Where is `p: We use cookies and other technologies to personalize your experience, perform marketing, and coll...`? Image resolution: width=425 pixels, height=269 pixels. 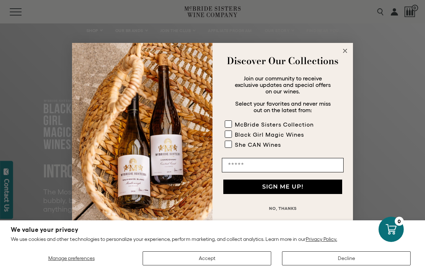
p: We use cookies and other technologies to personalize your experience, perform marketing, and coll... is located at coordinates (212, 239).